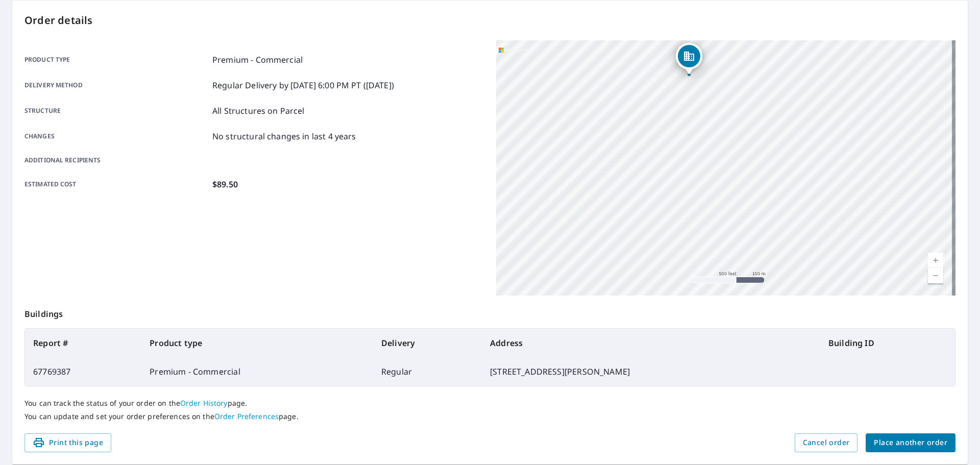  Describe the element at coordinates (117, 85) in the screenshot. I see `p: Delivery method` at that location.